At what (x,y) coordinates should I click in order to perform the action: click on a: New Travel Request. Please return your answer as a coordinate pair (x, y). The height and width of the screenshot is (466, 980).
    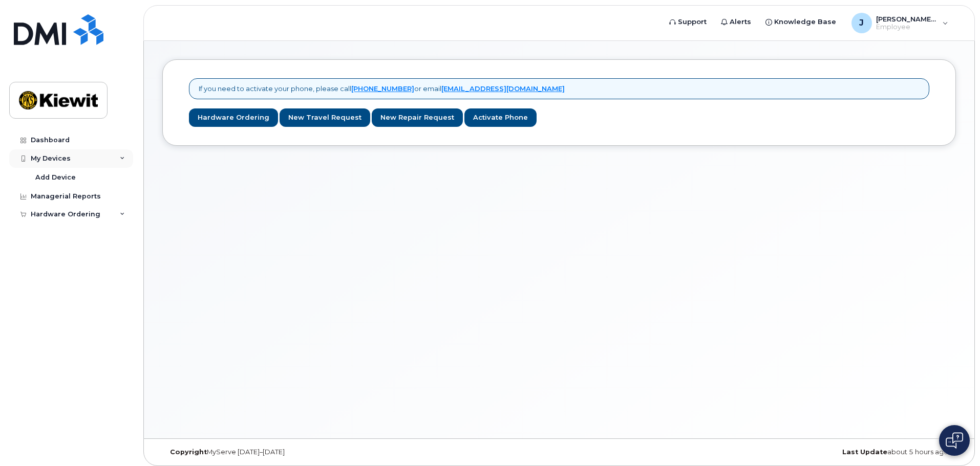
    Looking at the image, I should click on (325, 117).